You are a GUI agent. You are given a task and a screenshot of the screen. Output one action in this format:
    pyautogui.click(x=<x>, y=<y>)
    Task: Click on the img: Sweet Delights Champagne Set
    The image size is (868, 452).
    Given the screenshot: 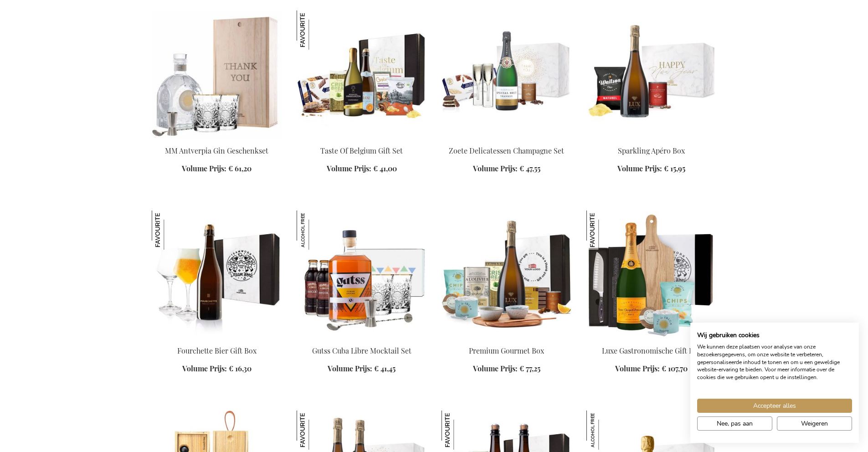 What is the action you would take?
    pyautogui.click(x=507, y=74)
    